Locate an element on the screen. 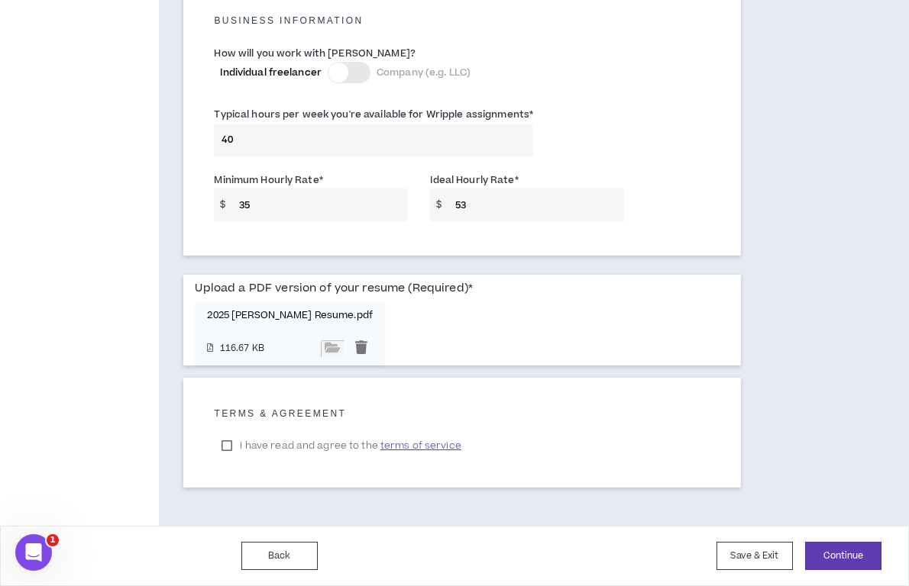 The image size is (909, 586). span: terms of service is located at coordinates (421, 446).